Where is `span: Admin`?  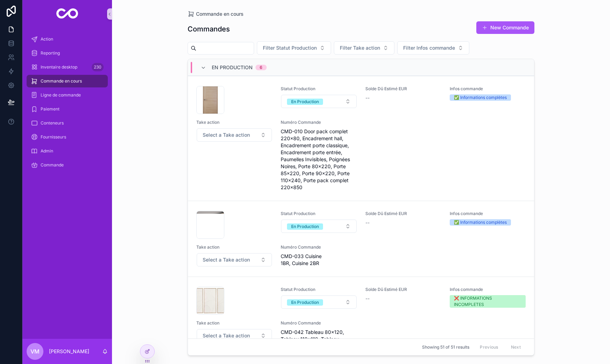
span: Admin is located at coordinates (47, 151).